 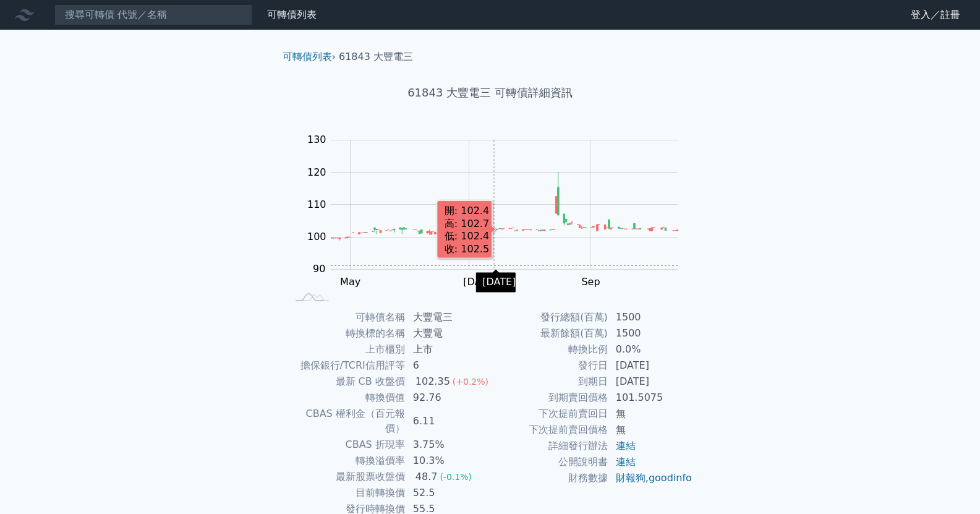 What do you see at coordinates (346, 349) in the screenshot?
I see `td: 上市櫃別` at bounding box center [346, 349].